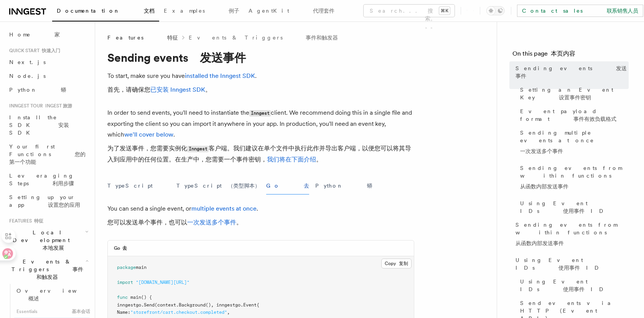 This screenshot has width=644, height=318. Describe the element at coordinates (149, 11) in the screenshot. I see `font: 文档` at that location.